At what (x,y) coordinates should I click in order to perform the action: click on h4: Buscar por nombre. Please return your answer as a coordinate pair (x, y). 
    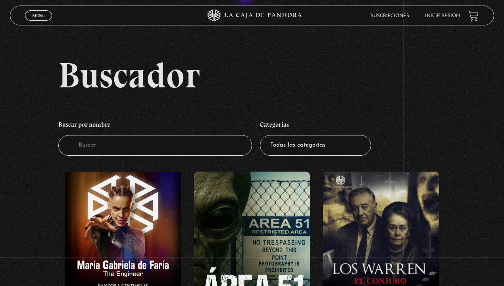
    Looking at the image, I should click on (155, 126).